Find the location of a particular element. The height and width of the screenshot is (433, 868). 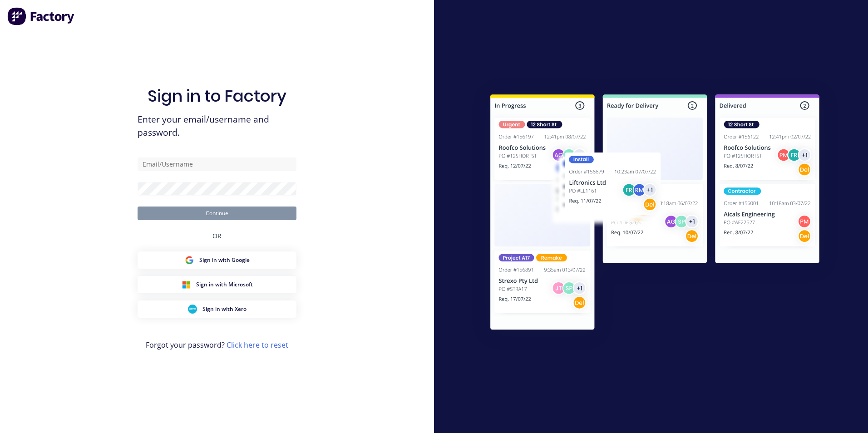

input: Email/Username is located at coordinates (217, 164).